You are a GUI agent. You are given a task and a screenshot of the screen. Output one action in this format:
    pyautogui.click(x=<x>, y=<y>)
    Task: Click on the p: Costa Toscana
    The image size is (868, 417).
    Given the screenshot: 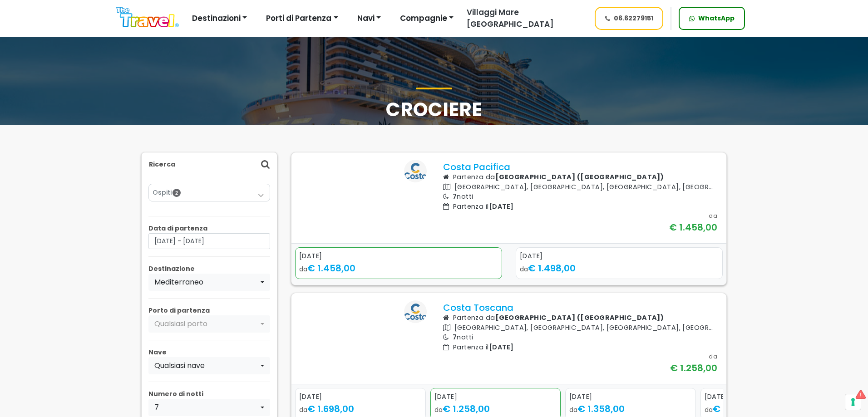 What is the action you would take?
    pyautogui.click(x=580, y=308)
    